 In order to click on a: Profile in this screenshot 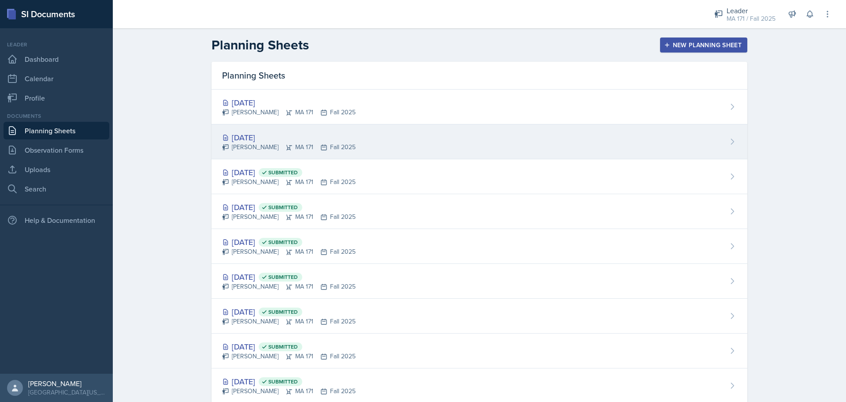, I will do `click(56, 98)`.